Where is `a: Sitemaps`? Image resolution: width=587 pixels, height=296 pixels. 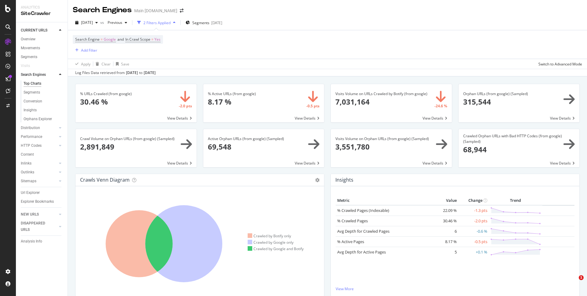 a: Sitemaps is located at coordinates (39, 181).